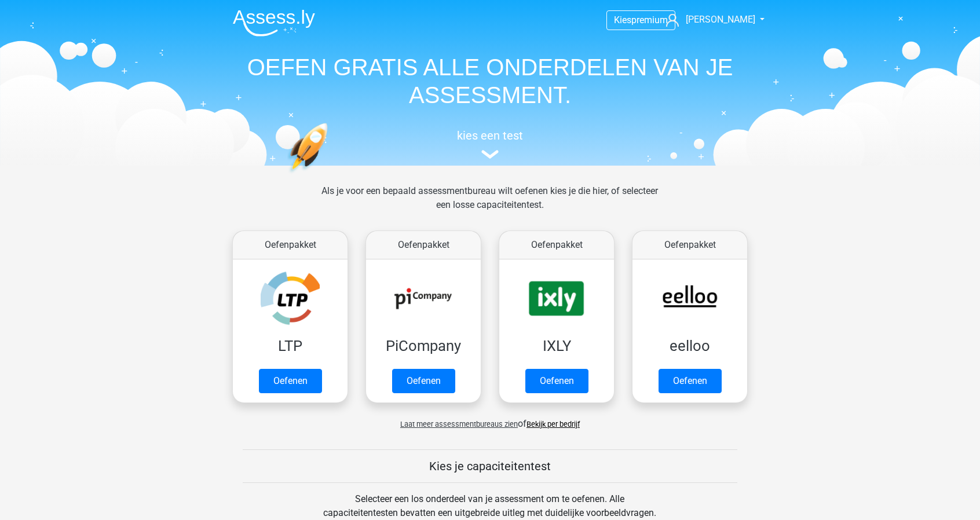 This screenshot has height=520, width=980. I want to click on div: Als je voor een bepaald assessmentbureau wilt oefenen kies je die hier, of selecteer een losse ca..., so click(490, 205).